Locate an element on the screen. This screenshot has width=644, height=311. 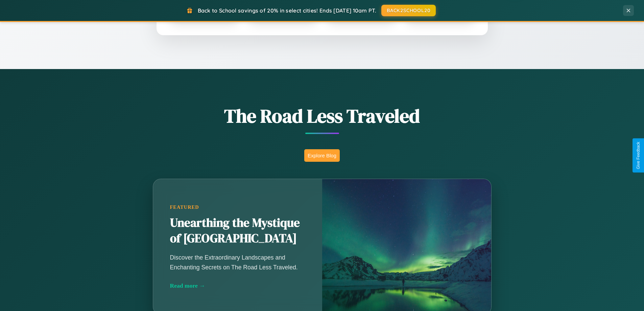
div: Featured is located at coordinates (238, 207).